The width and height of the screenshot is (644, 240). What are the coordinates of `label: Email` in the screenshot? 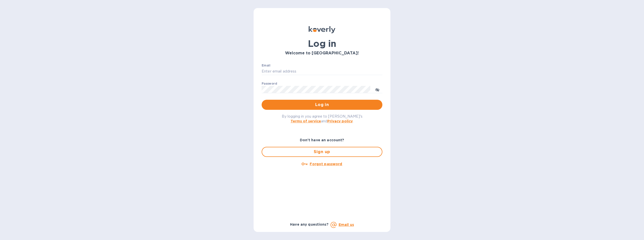 It's located at (266, 66).